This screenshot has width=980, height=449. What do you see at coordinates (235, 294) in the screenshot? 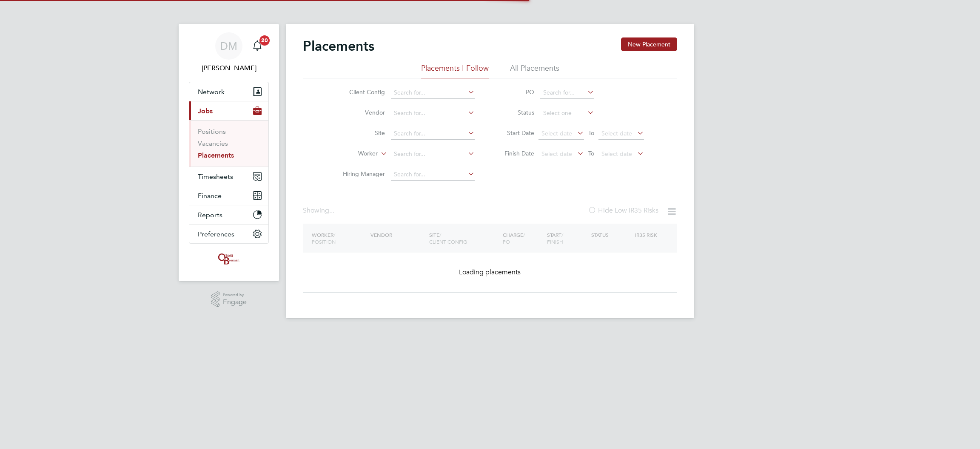
I see `span: Powered by` at bounding box center [235, 294].